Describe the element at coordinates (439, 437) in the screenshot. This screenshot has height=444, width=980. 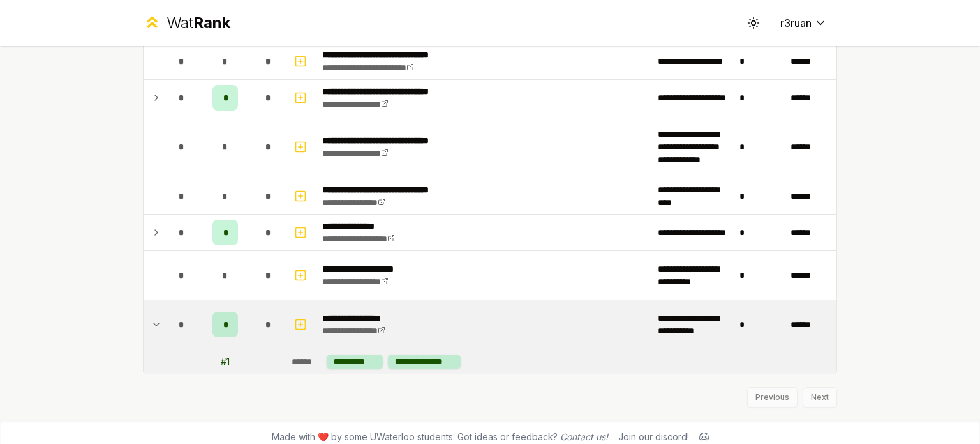
I see `span: Made with ❤️ by some UWaterloo students. Got ideas or feedback?` at that location.